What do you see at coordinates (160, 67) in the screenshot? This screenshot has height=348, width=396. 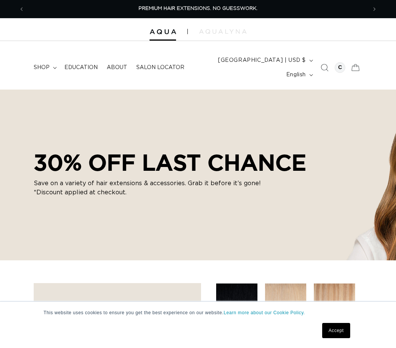 I see `span: Salon Locator` at bounding box center [160, 67].